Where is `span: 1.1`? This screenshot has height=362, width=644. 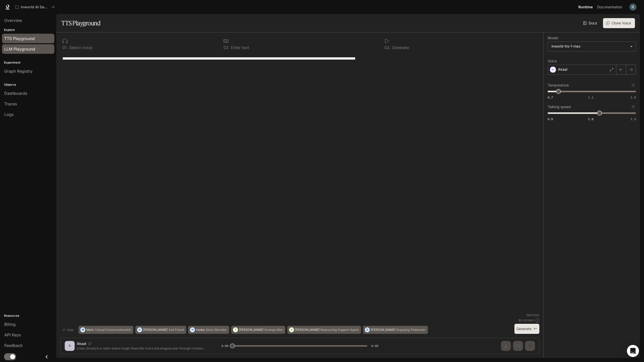
span: 1.1 is located at coordinates (591, 98).